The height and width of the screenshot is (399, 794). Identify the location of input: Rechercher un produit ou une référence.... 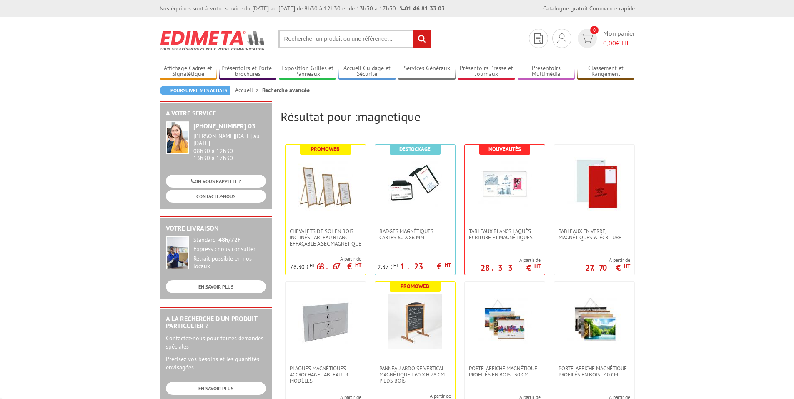
(355, 39).